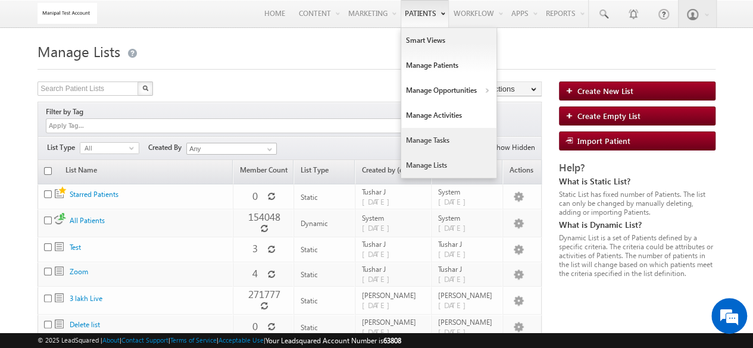 The image size is (753, 348). Describe the element at coordinates (449, 41) in the screenshot. I see `a: Smart Views` at that location.